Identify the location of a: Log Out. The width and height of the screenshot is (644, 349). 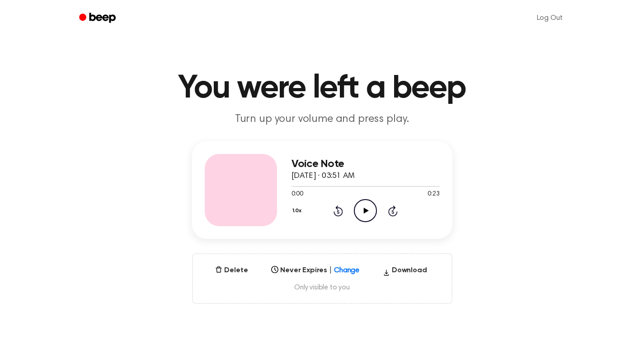
(550, 18).